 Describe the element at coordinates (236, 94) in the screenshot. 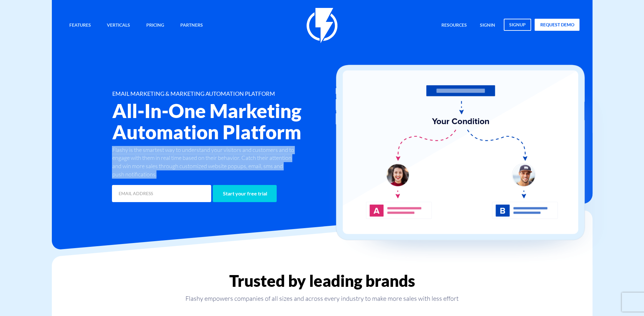

I see `h1: EMAIL MARKETING & MARKETING AUTOMATION PLATFORM` at that location.